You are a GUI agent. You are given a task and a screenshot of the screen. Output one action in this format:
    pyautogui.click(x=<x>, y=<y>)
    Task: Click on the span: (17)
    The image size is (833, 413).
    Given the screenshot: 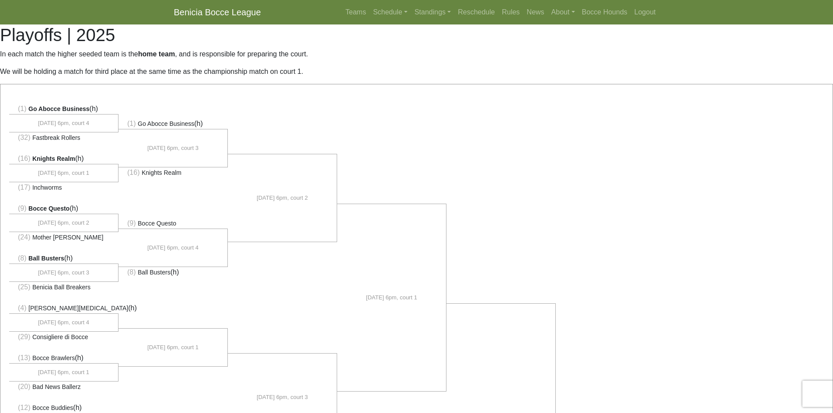 What is the action you would take?
    pyautogui.click(x=24, y=187)
    